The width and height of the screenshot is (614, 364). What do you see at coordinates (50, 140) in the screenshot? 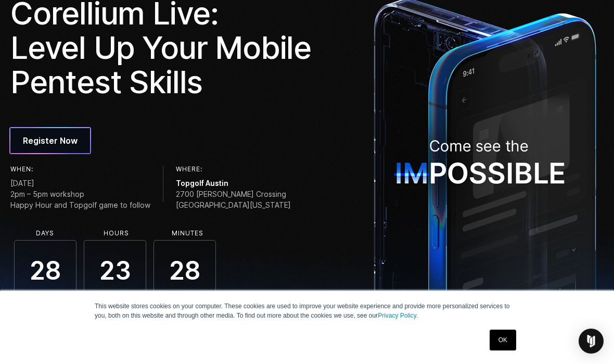
I see `a: Register Now` at bounding box center [50, 140].